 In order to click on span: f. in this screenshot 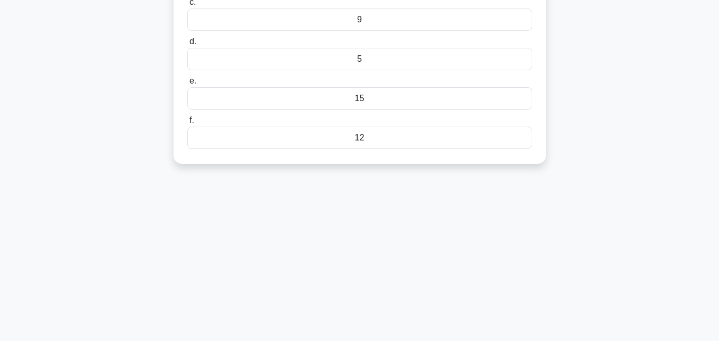, I will do `click(192, 120)`.